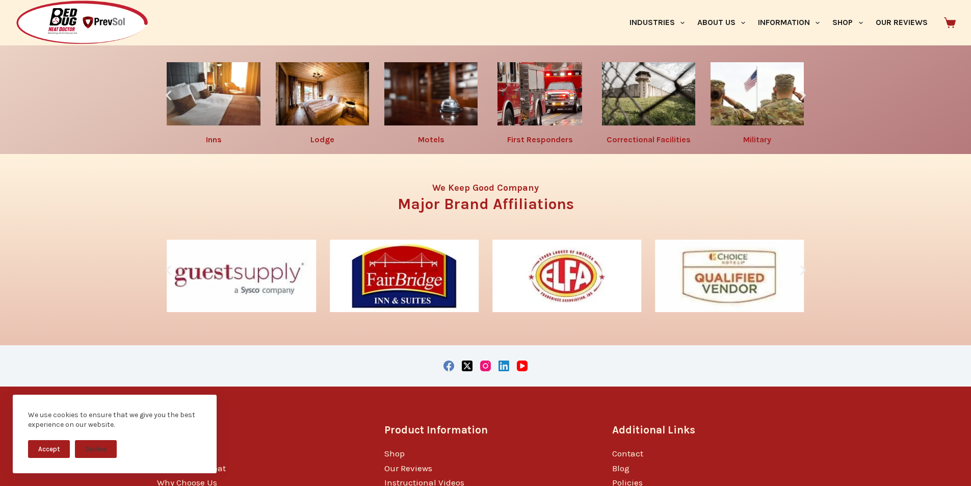  What do you see at coordinates (322, 139) in the screenshot?
I see `a: Lodge` at bounding box center [322, 139].